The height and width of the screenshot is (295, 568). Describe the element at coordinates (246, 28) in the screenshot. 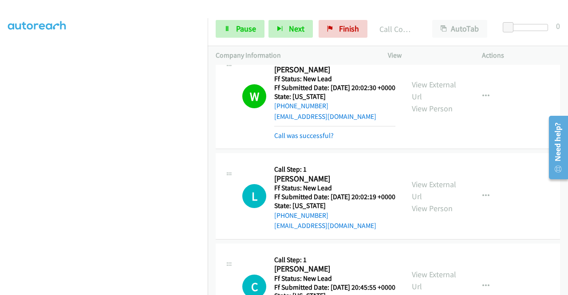

I see `span: Pause` at that location.